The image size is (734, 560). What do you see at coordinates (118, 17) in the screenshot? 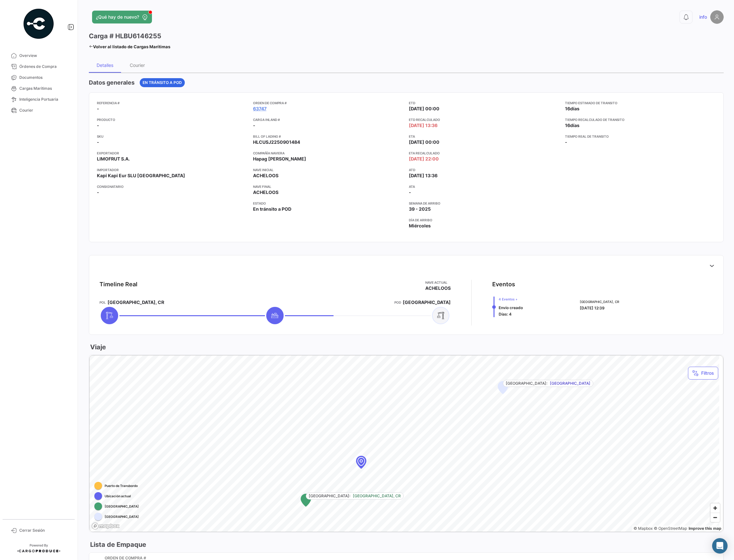
I see `span: ¿Qué hay de nuevo?` at bounding box center [118, 17].